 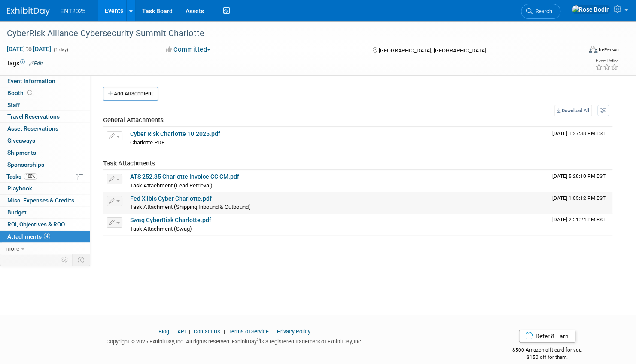 What do you see at coordinates (45, 116) in the screenshot?
I see `a: Travel Reservations` at bounding box center [45, 116].